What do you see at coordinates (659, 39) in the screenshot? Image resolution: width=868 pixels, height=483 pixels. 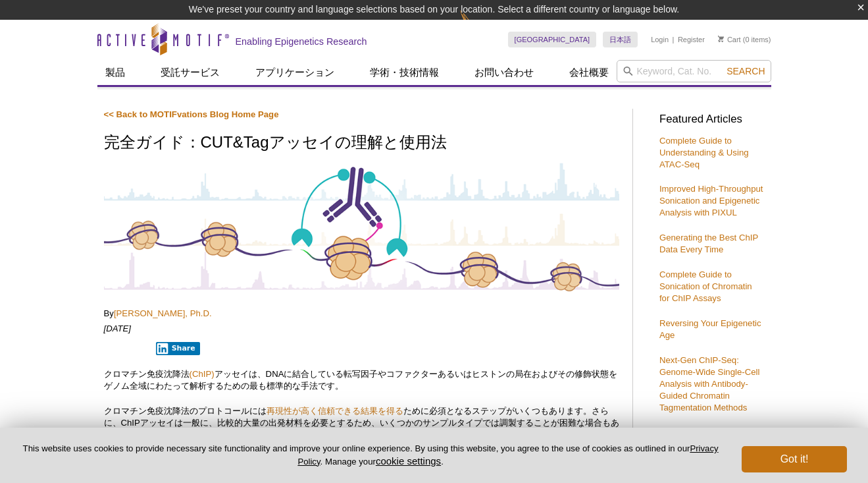 I see `a: Login` at bounding box center [659, 39].